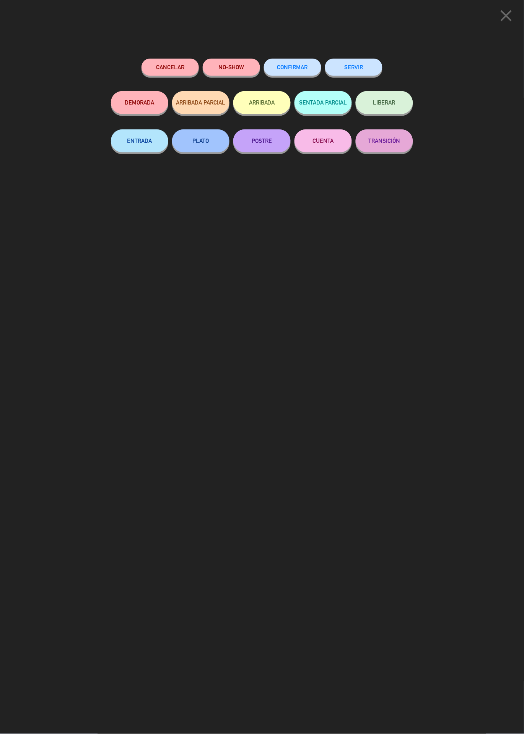 The height and width of the screenshot is (734, 524). Describe the element at coordinates (140, 141) in the screenshot. I see `button: ENTRADA` at that location.